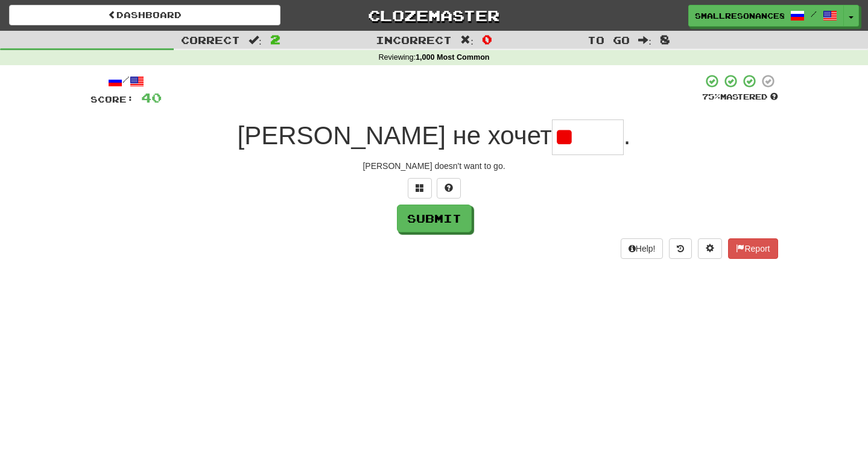 The width and height of the screenshot is (868, 455). I want to click on div: Mastered, so click(740, 97).